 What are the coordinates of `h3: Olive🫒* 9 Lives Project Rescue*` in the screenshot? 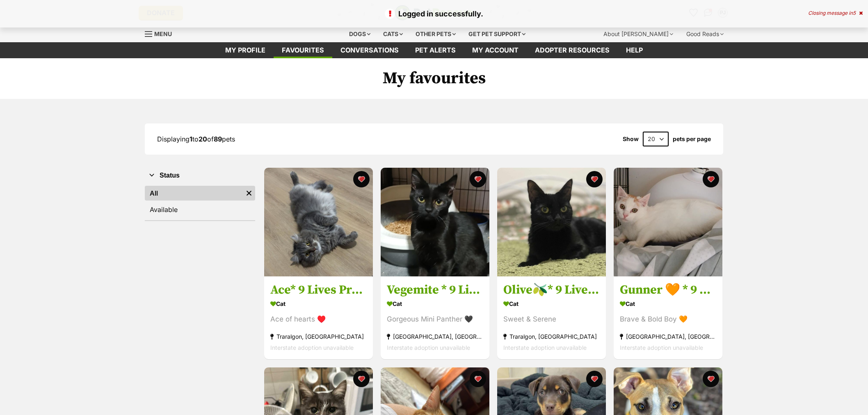 It's located at (551, 290).